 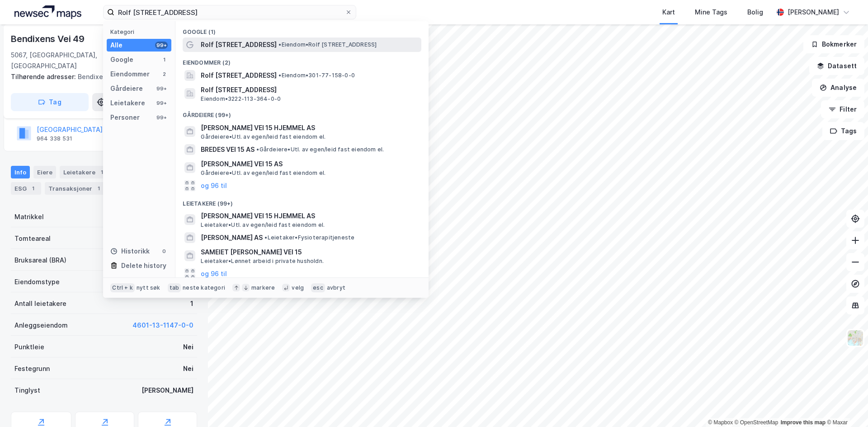 What do you see at coordinates (50, 102) in the screenshot?
I see `button: Tag` at bounding box center [50, 102].